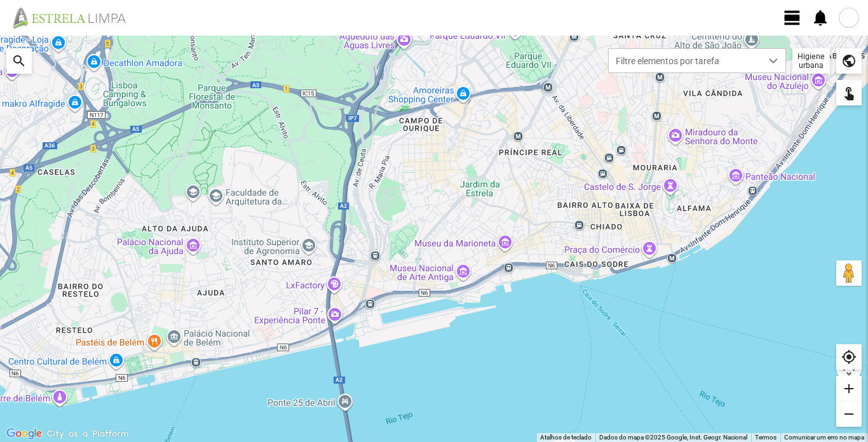 The image size is (868, 442). Describe the element at coordinates (773, 61) in the screenshot. I see `div: dropdown trigger` at that location.